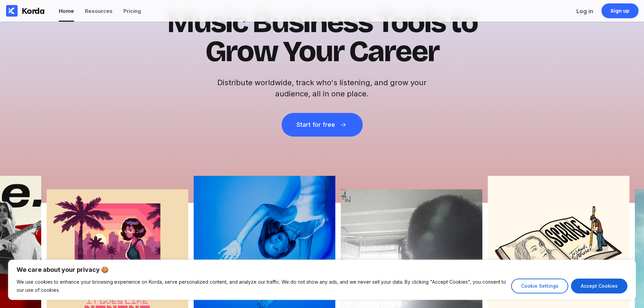 This screenshot has height=308, width=644. Describe the element at coordinates (99, 11) in the screenshot. I see `div: Resources` at that location.